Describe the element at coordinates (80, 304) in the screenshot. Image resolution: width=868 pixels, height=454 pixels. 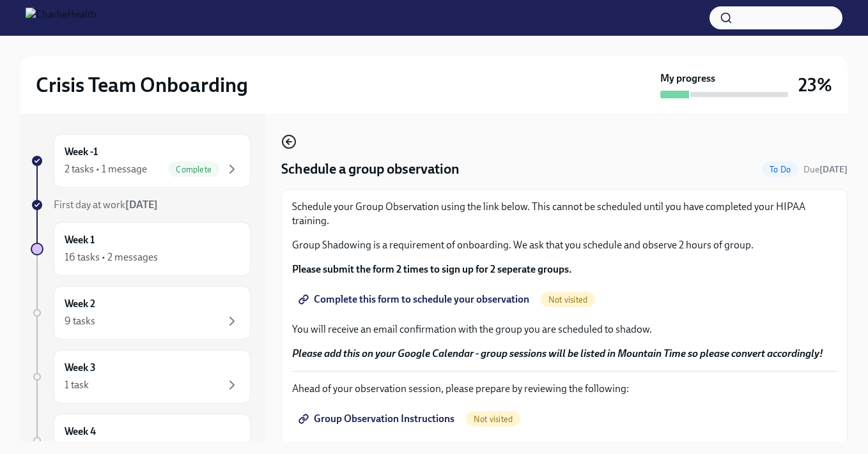
I see `h6: Week 2` at that location.